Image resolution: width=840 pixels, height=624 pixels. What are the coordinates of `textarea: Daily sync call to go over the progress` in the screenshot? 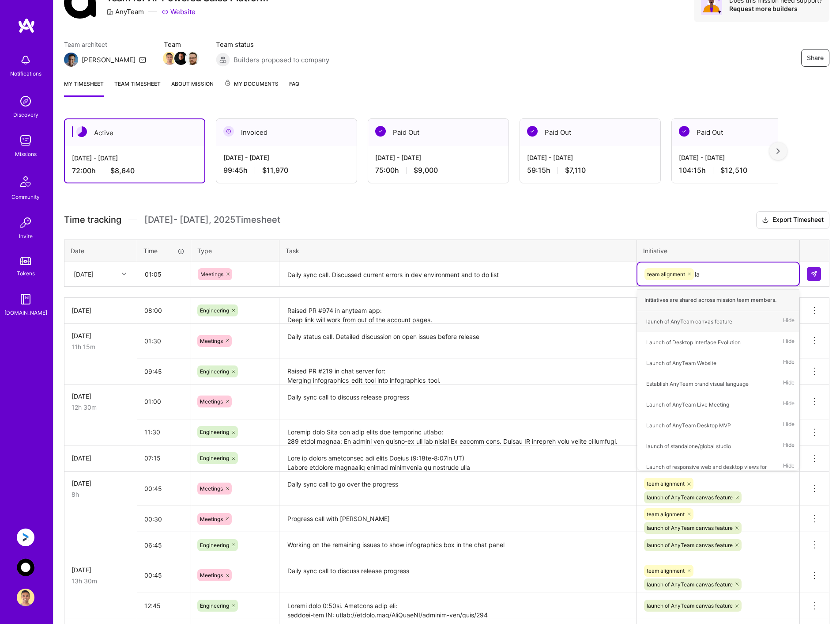 It's located at (458, 488).